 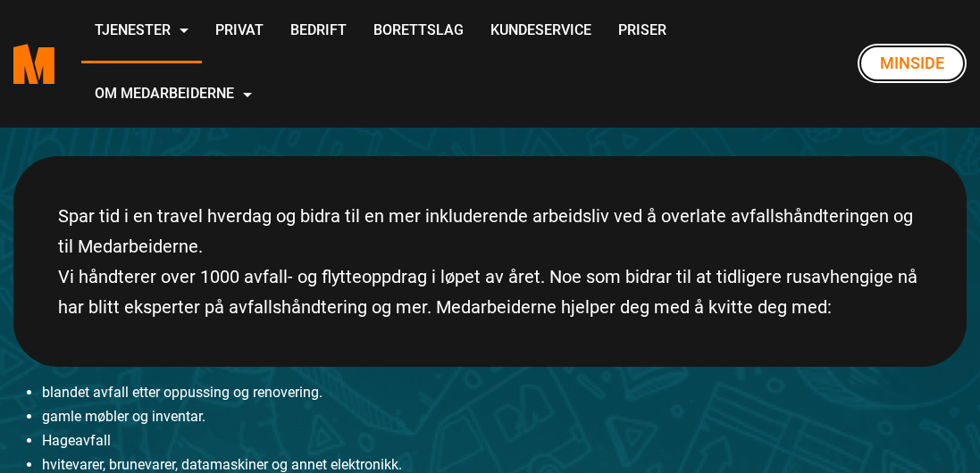 What do you see at coordinates (34, 63) in the screenshot?
I see `a: Medarbeiderne start page` at bounding box center [34, 63].